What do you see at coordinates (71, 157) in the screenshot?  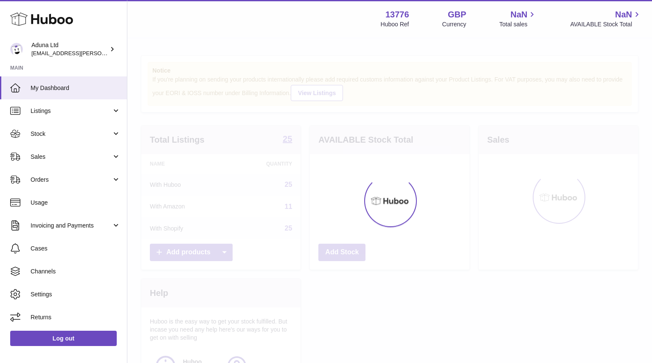 I see `span: Sales` at bounding box center [71, 157].